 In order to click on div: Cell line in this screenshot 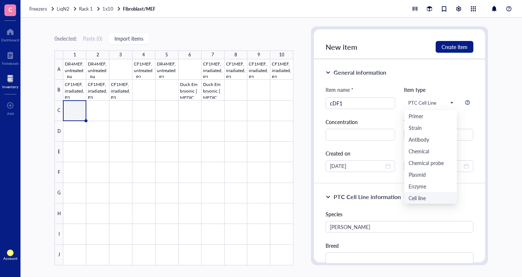, I will do `click(417, 198)`.